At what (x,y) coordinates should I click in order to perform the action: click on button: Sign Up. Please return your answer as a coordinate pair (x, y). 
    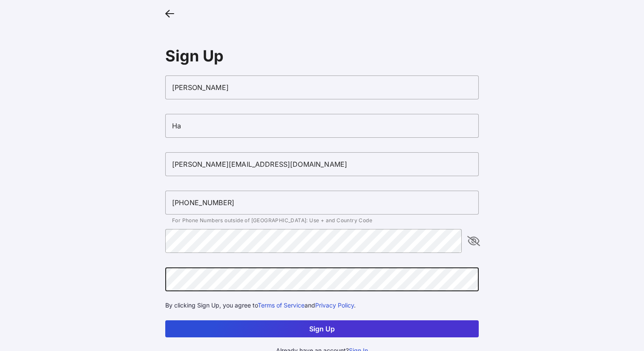
    Looking at the image, I should click on (322, 329).